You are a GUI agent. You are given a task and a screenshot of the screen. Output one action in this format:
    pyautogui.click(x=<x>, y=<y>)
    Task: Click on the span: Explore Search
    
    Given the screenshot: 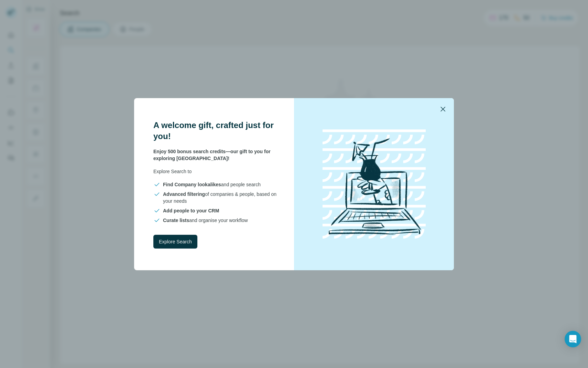 What is the action you would take?
    pyautogui.click(x=175, y=242)
    